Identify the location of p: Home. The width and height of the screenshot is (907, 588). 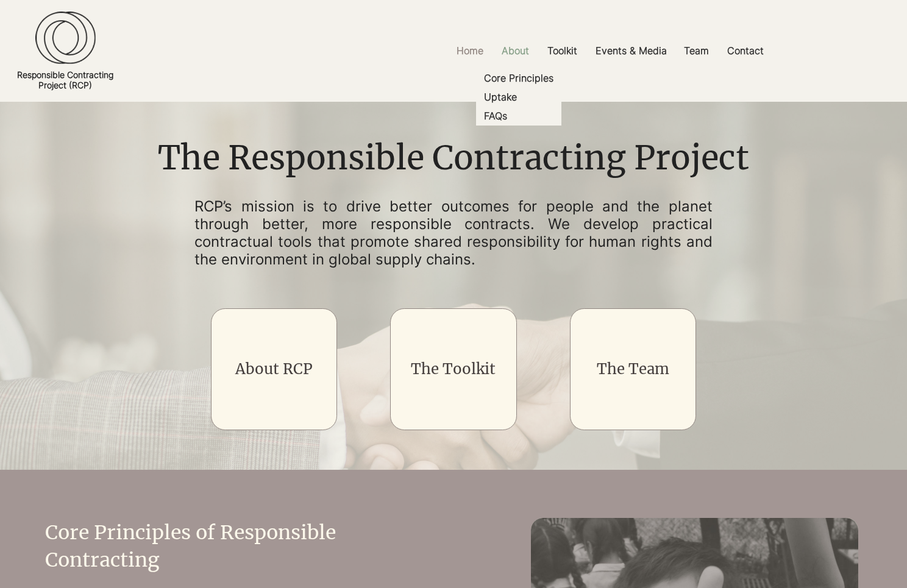
(470, 51).